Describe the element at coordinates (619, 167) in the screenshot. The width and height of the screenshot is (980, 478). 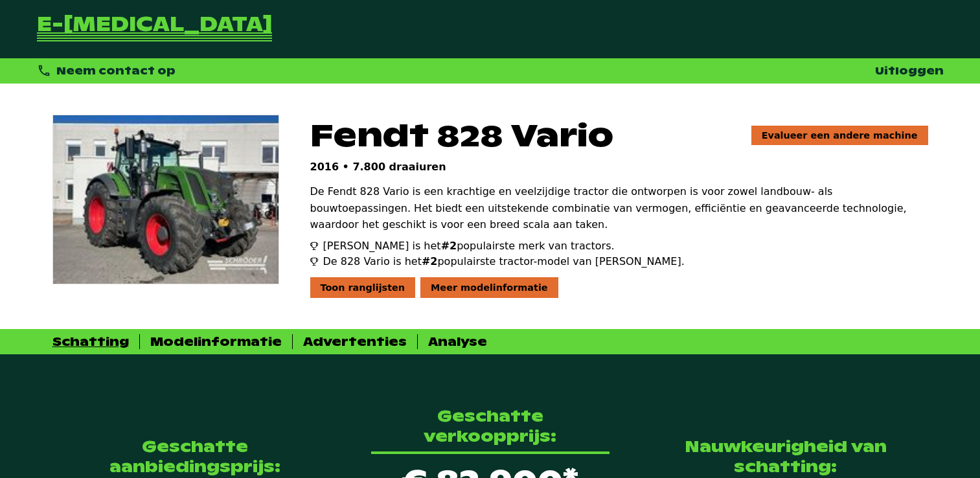
I see `p: 2016 • 7.800 draaiuren` at that location.